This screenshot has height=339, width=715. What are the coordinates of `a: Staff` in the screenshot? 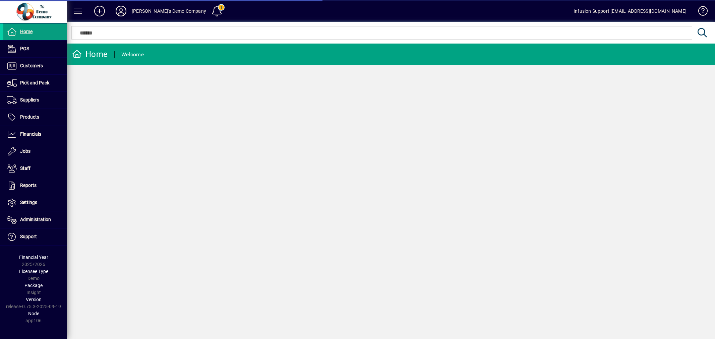 It's located at (35, 169).